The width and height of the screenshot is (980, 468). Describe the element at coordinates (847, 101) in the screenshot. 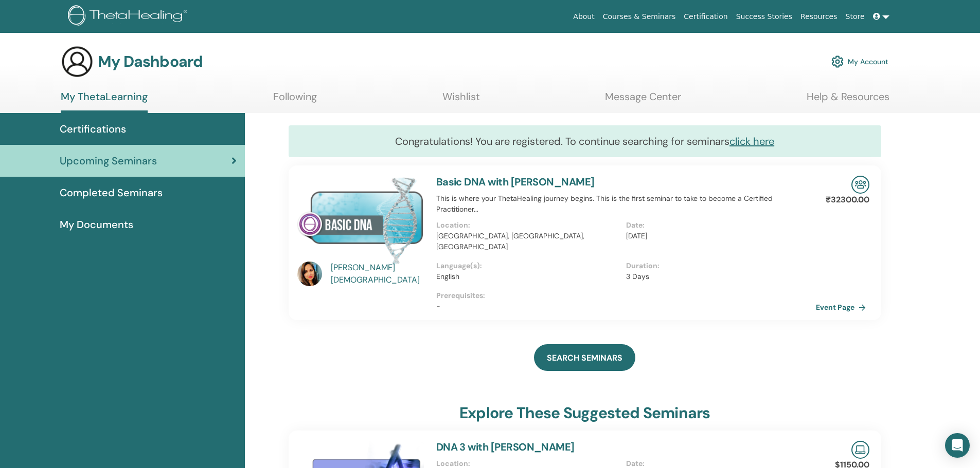

I see `a: Help & Resources` at that location.